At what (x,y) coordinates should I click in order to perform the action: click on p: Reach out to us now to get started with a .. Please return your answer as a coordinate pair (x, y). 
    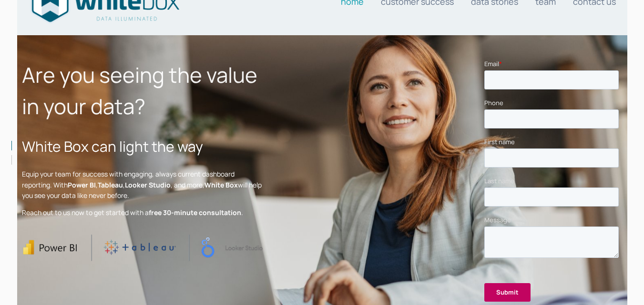
    Looking at the image, I should click on (142, 213).